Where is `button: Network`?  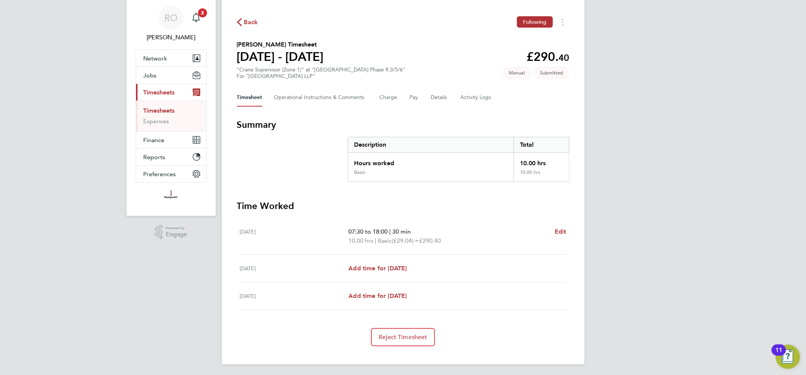 button: Network is located at coordinates (171, 58).